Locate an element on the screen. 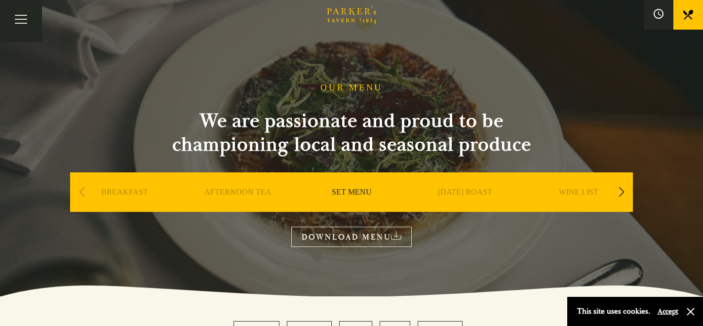 This screenshot has width=703, height=326. button: Close and accept is located at coordinates (691, 312).